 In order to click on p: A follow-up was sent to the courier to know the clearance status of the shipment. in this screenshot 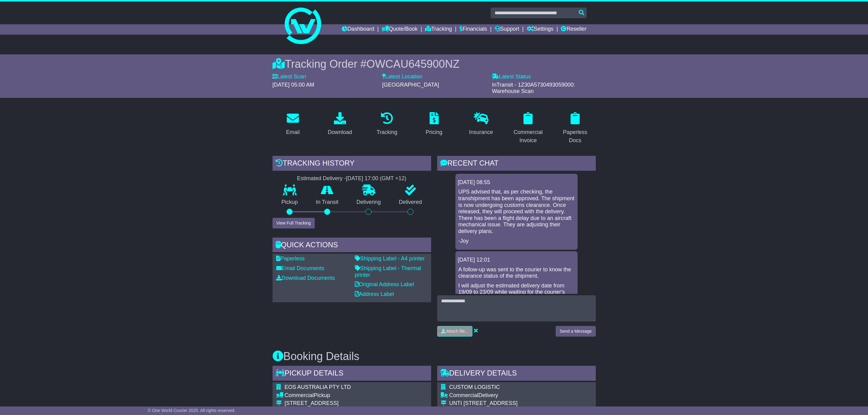, I will do `click(517, 272)`.